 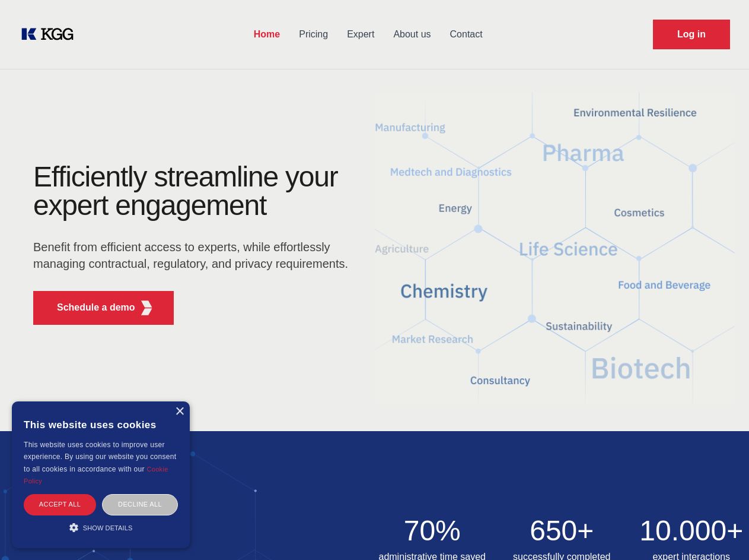 What do you see at coordinates (140, 504) in the screenshot?
I see `div: Decline all` at bounding box center [140, 504].